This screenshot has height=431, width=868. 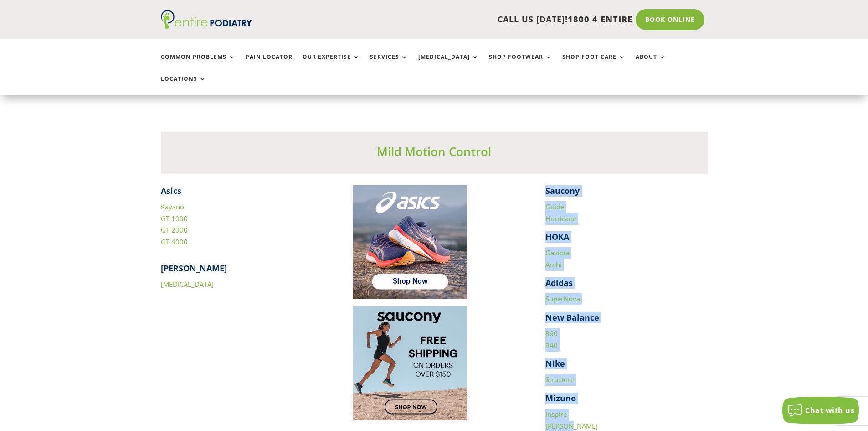 I want to click on a: Arahi, so click(x=554, y=264).